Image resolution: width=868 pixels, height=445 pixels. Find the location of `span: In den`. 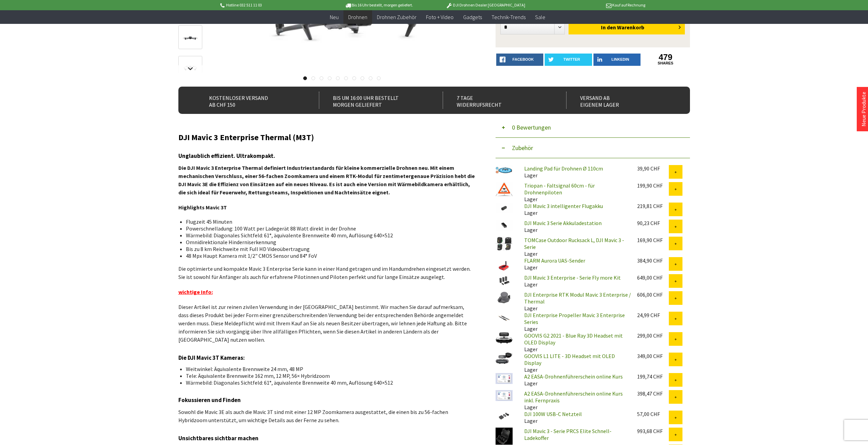

span: In den is located at coordinates (608, 27).